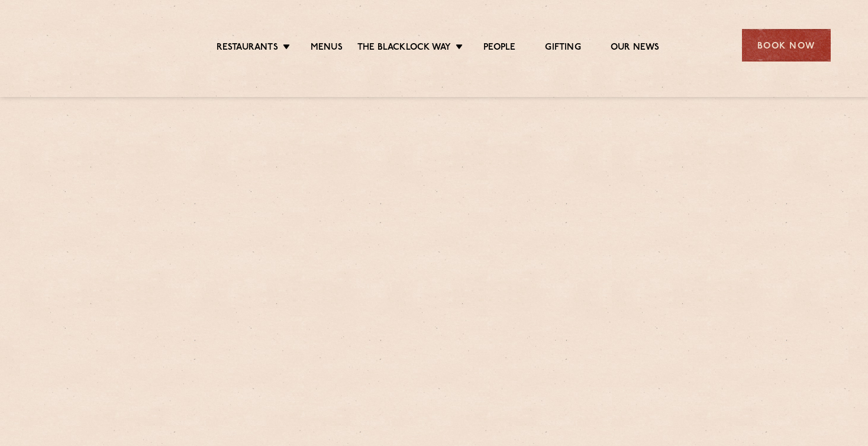 This screenshot has height=446, width=868. I want to click on img: svg%3E, so click(89, 45).